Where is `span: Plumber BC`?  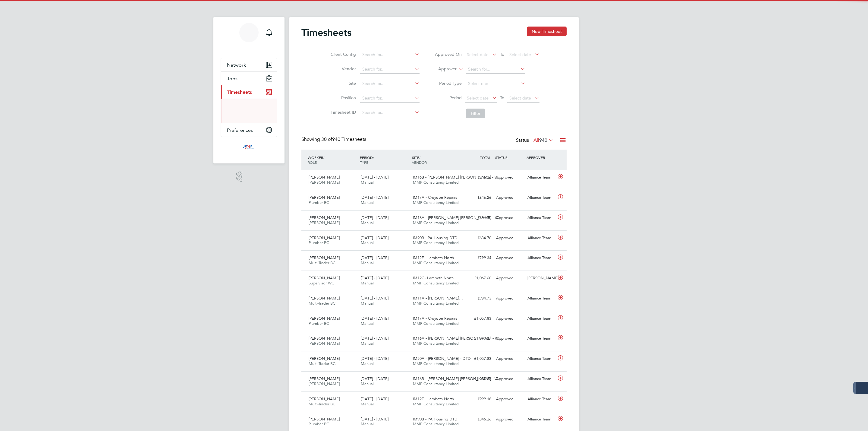 span: Plumber BC is located at coordinates (319, 242).